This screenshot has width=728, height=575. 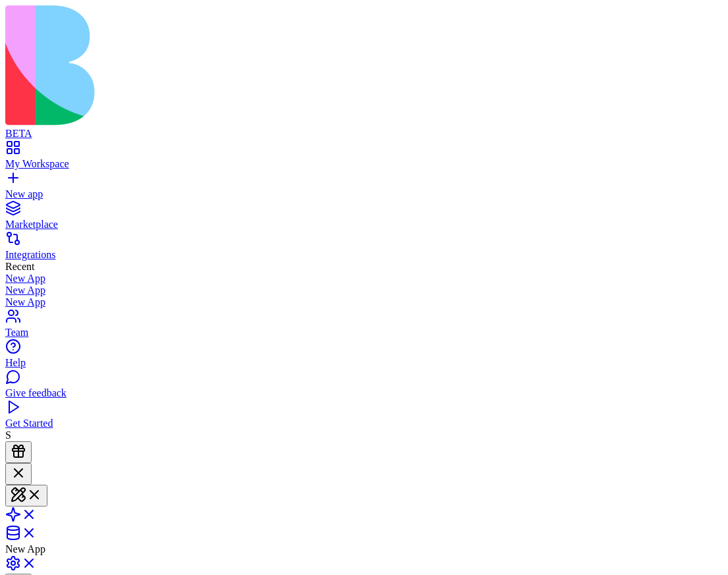 What do you see at coordinates (364, 363) in the screenshot?
I see `div: Help` at bounding box center [364, 363].